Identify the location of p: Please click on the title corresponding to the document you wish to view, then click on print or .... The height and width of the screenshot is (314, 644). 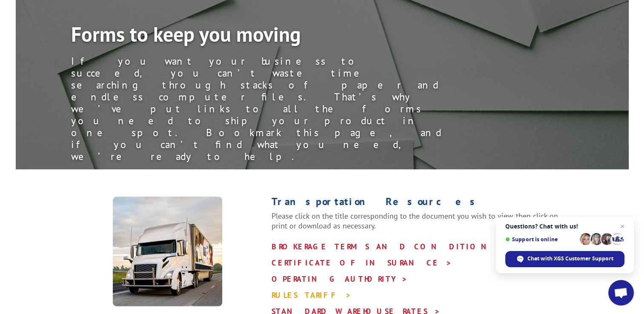
(423, 225).